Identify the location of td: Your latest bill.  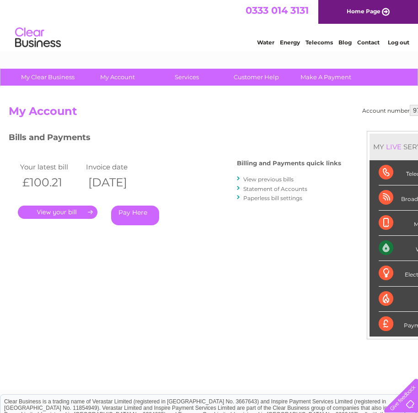
(51, 167).